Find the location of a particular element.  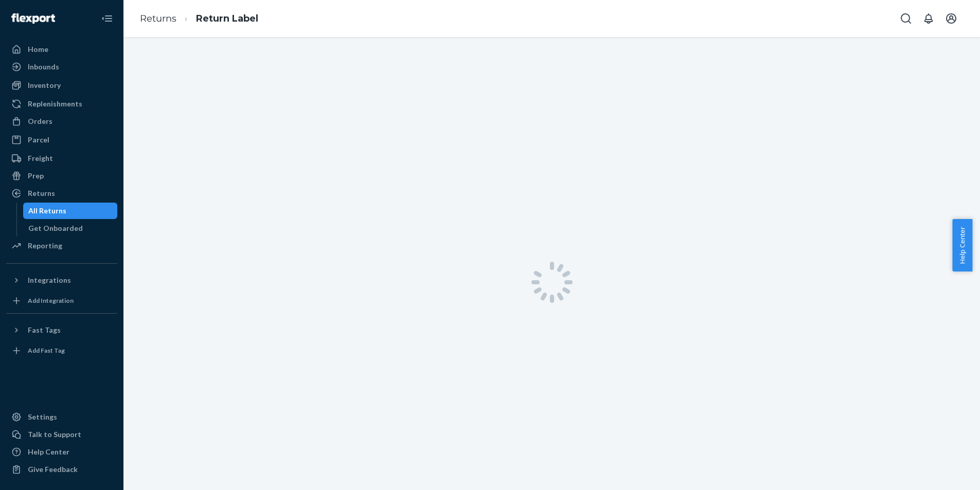

button: Open account menu is located at coordinates (951, 18).